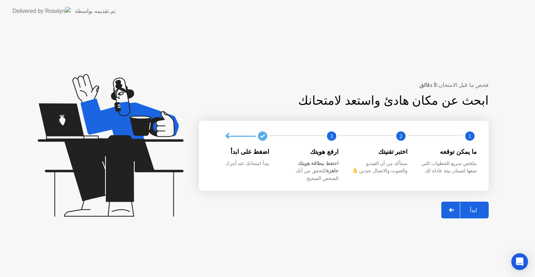 The width and height of the screenshot is (535, 277). What do you see at coordinates (344, 85) in the screenshot?
I see `div: فحص ما قبل الامتحان:` at bounding box center [344, 85].